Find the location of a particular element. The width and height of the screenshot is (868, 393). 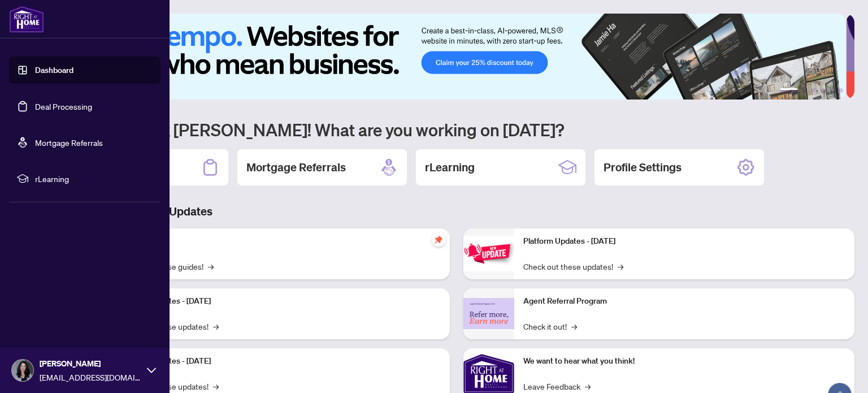

p: We want to hear what you think! is located at coordinates (685, 361).